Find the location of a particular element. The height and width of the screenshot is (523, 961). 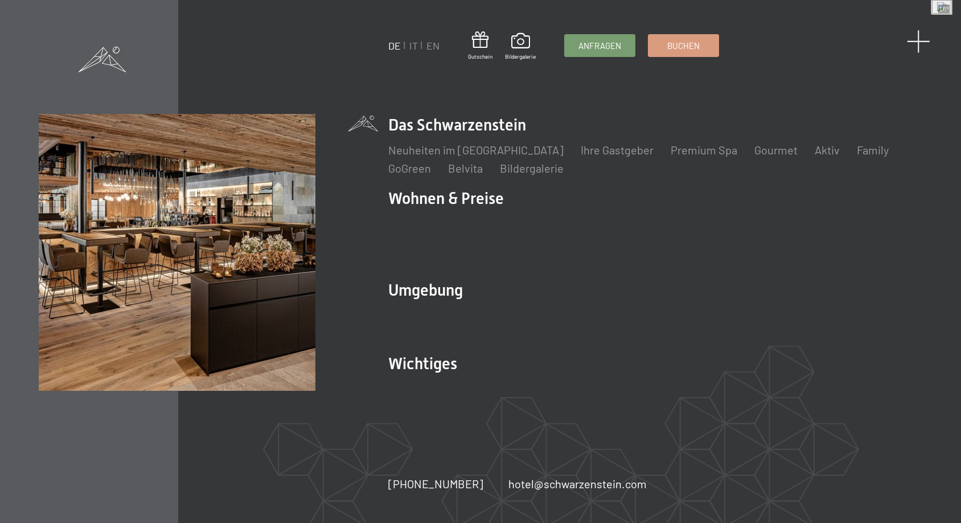

a: DE is located at coordinates (395, 46).